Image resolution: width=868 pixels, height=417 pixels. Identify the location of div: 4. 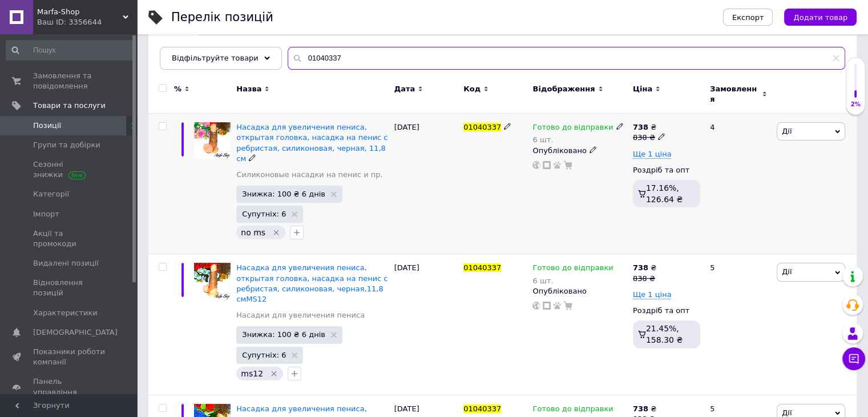
(739, 184).